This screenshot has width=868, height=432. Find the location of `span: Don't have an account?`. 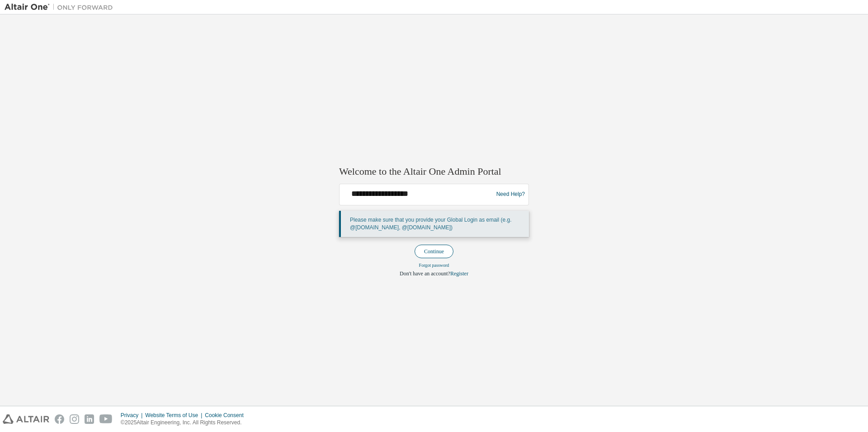

span: Don't have an account? is located at coordinates (425, 273).